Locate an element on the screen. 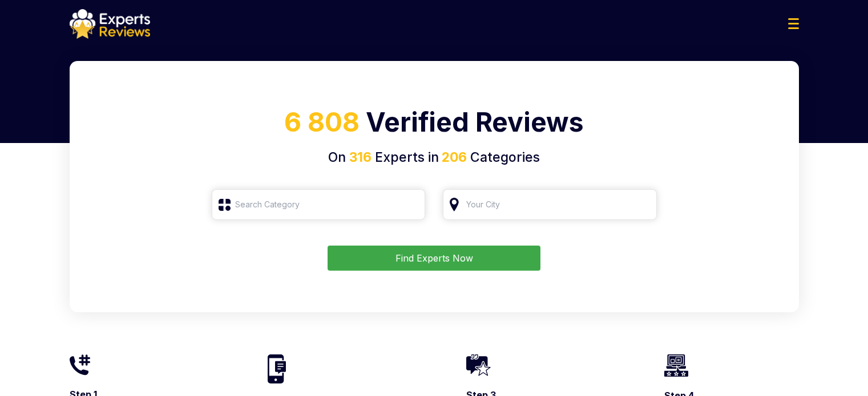 This screenshot has height=396, width=868. img: logo is located at coordinates (110, 24).